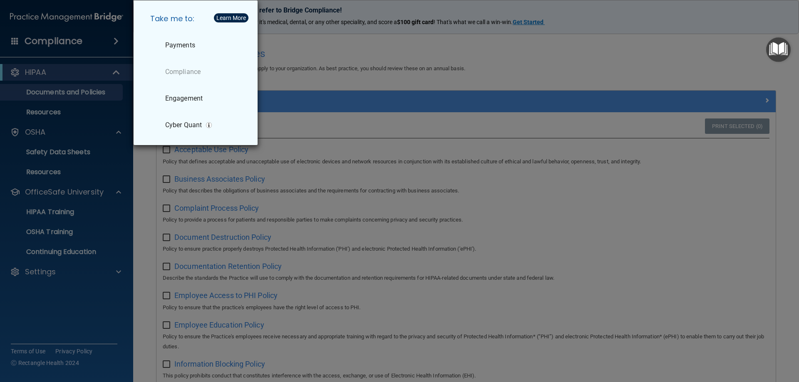 Image resolution: width=799 pixels, height=382 pixels. Describe the element at coordinates (197, 19) in the screenshot. I see `h5: Take me to:` at that location.